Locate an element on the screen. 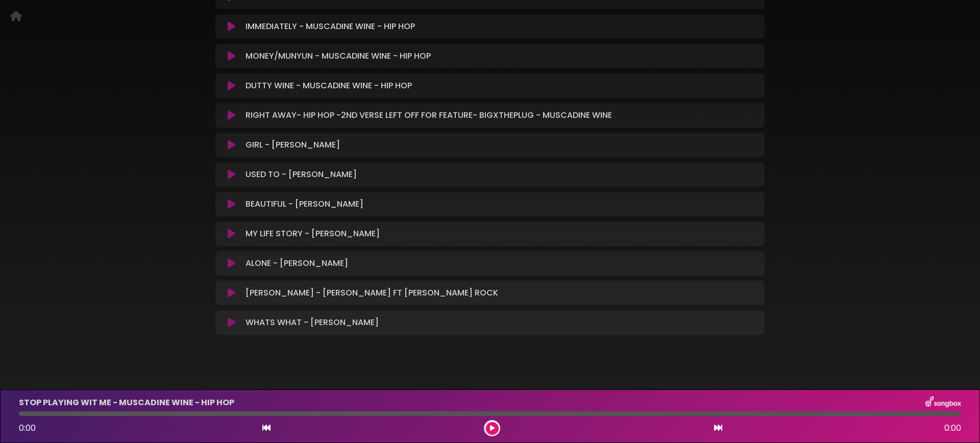 Image resolution: width=980 pixels, height=443 pixels. p: IMMEDIATELY - MUSCADINE WINE - HIP HOP is located at coordinates (330, 27).